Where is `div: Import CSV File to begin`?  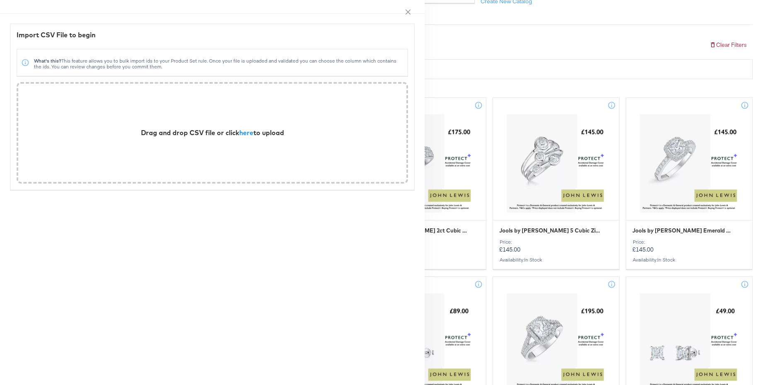 div: Import CSV File to begin is located at coordinates (212, 35).